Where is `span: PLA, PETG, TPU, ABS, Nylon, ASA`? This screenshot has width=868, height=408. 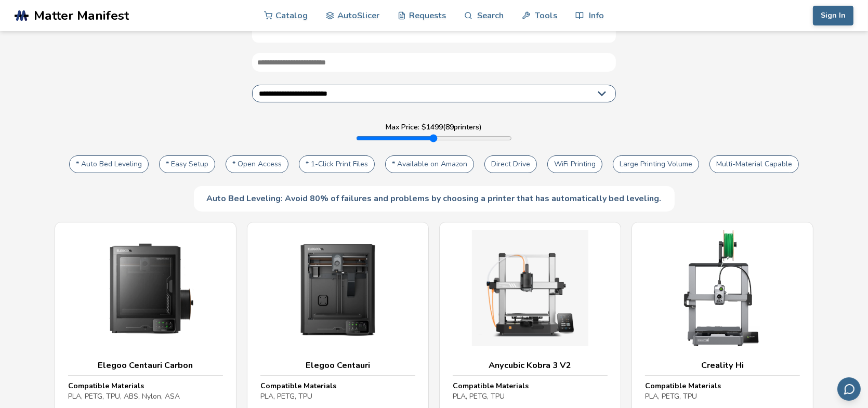 span: PLA, PETG, TPU, ABS, Nylon, ASA is located at coordinates (124, 396).